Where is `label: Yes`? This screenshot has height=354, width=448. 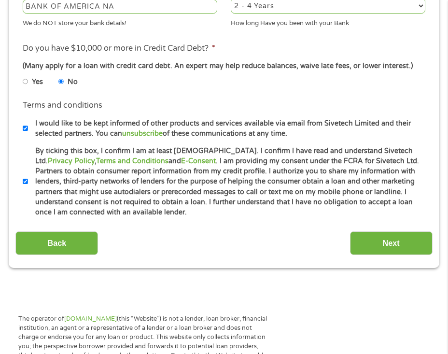
label: Yes is located at coordinates (37, 82).